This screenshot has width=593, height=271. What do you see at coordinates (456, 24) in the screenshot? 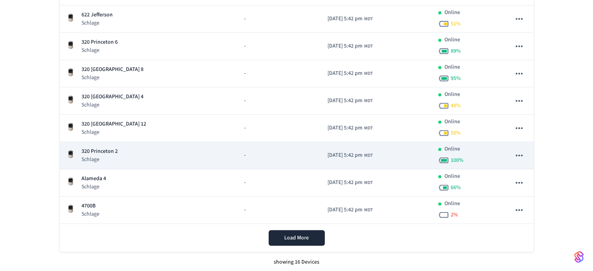
I see `span: 51 %` at bounding box center [456, 24].